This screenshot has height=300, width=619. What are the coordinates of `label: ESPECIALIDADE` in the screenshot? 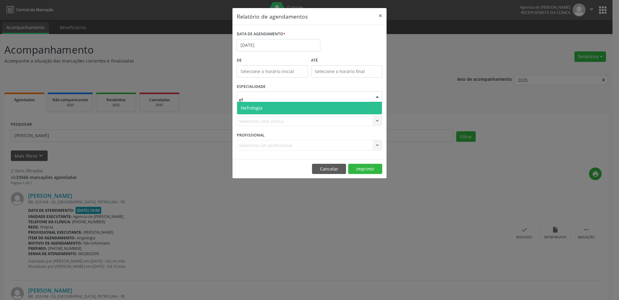 It's located at (251, 87).